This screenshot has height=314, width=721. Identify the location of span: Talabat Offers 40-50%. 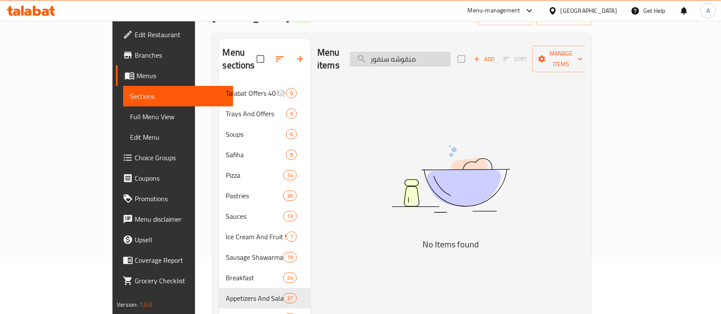
(250, 93).